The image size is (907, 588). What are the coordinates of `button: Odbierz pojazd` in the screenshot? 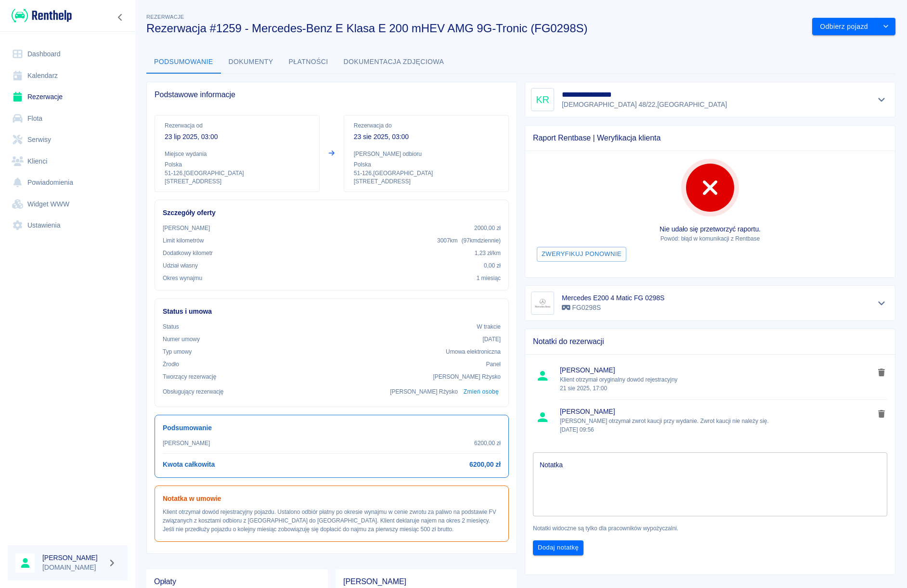 It's located at (844, 26).